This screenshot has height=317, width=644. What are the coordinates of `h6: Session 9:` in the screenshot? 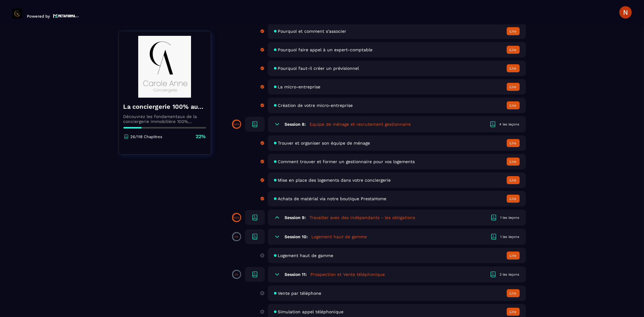 It's located at (295, 217).